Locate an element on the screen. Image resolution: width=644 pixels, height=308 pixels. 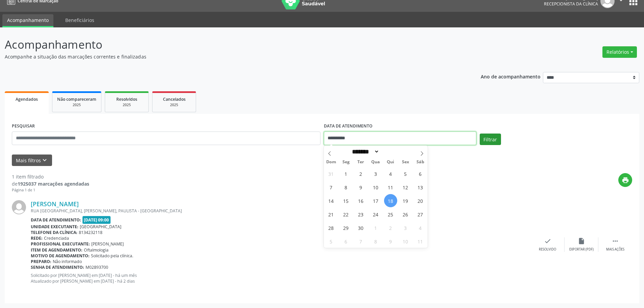
span: Outubro 3, 2025 is located at coordinates (405, 228).